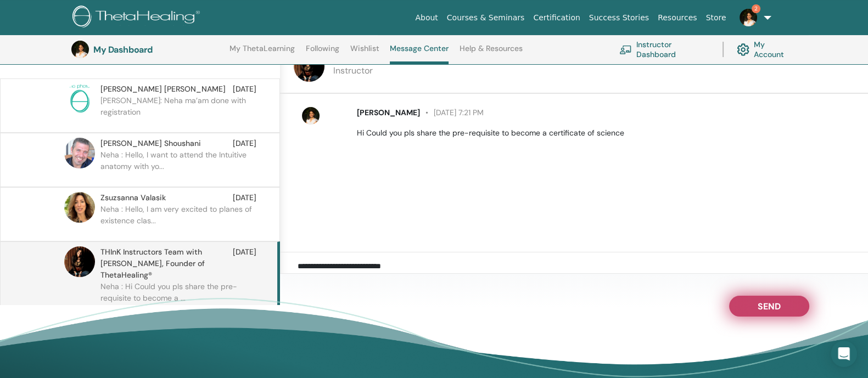  Describe the element at coordinates (486, 18) in the screenshot. I see `a: Courses & Seminars` at that location.